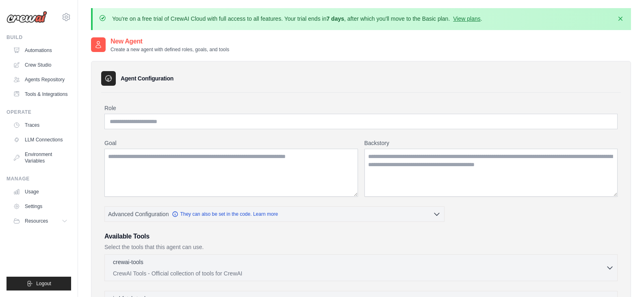 Image resolution: width=644 pixels, height=297 pixels. Describe the element at coordinates (128, 262) in the screenshot. I see `p: crewai-tools` at that location.